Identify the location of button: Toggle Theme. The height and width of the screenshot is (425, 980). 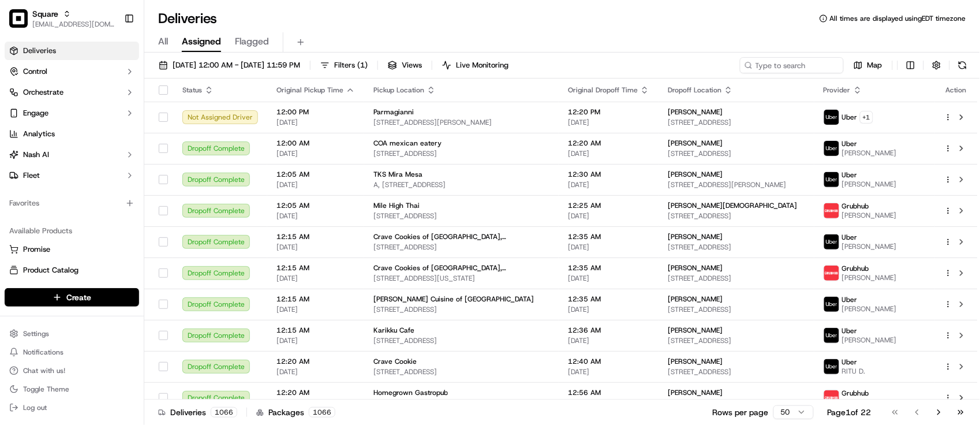
(71, 389).